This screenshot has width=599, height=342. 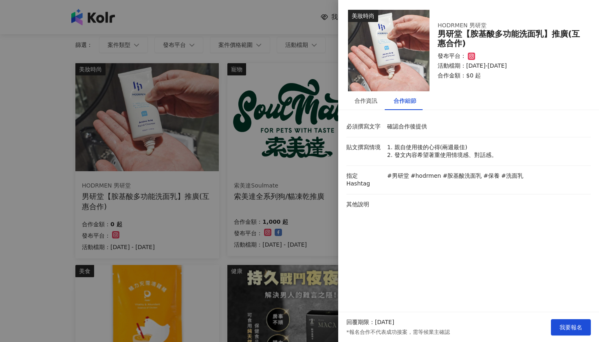 What do you see at coordinates (503, 26) in the screenshot?
I see `div: HODRMEN 男研堂` at bounding box center [503, 26].